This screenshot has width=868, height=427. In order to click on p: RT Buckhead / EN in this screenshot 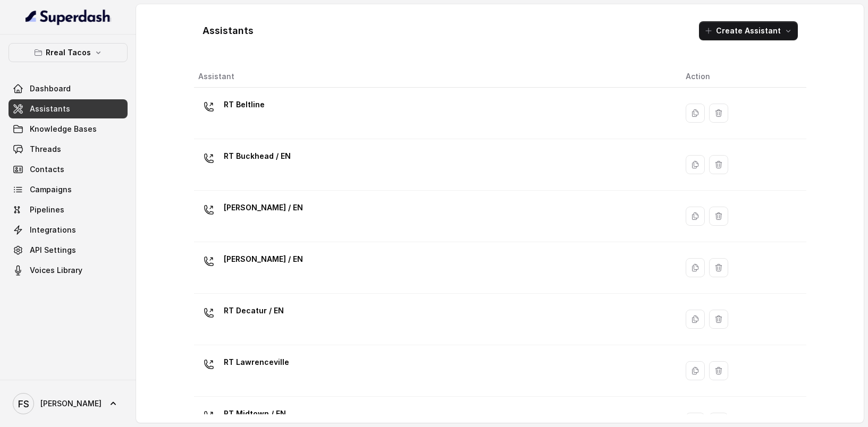, I will do `click(258, 156)`.